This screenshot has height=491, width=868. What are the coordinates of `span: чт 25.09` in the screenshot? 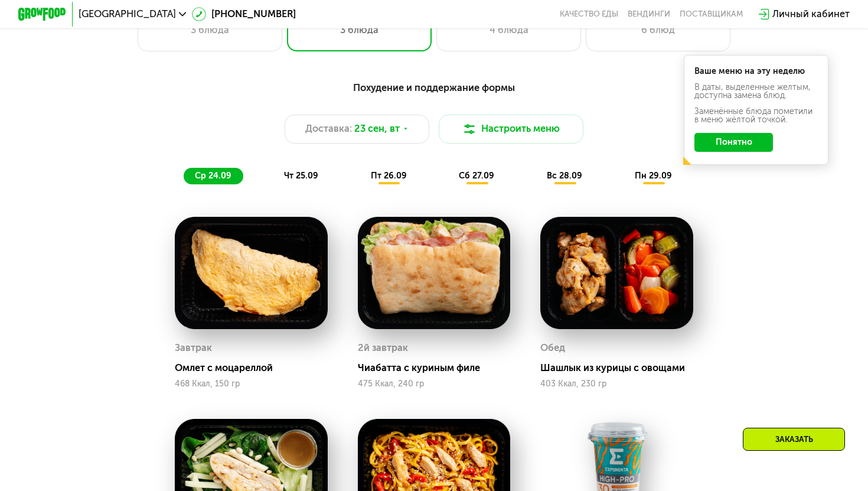 It's located at (301, 175).